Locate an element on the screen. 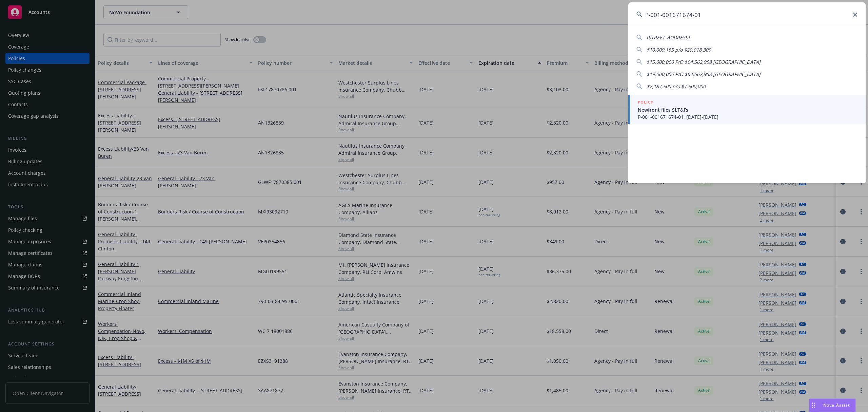 Image resolution: width=868 pixels, height=412 pixels. span: $2,187,500 p/o $7,500,000 is located at coordinates (676, 86).